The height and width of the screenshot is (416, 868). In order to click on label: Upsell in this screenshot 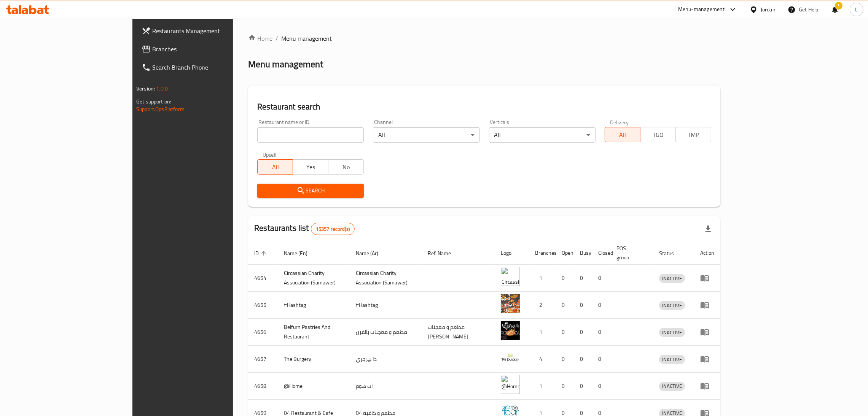, I will do `click(269, 154)`.